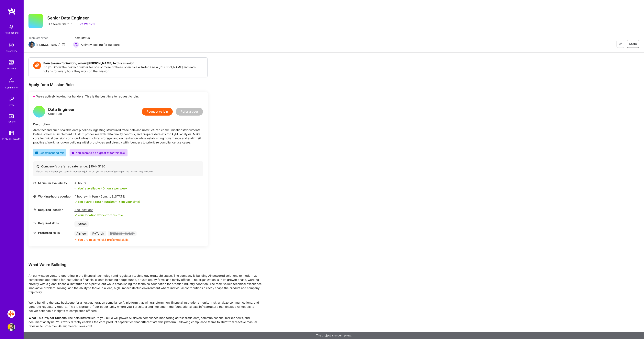 This screenshot has height=339, width=644. What do you see at coordinates (12, 99) in the screenshot?
I see `img: Invite` at bounding box center [12, 99].